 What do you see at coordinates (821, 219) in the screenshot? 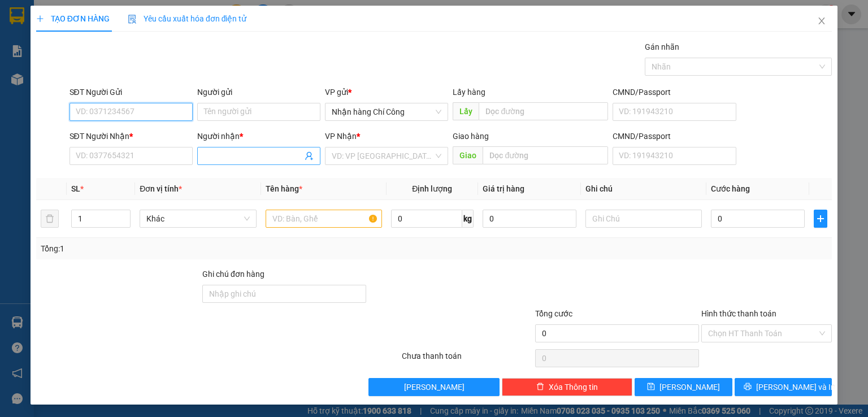
I see `button: plus` at bounding box center [821, 219].